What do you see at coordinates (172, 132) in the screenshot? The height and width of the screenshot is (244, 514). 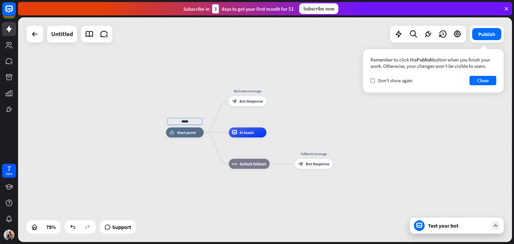 I see `i: home_2` at bounding box center [172, 132].